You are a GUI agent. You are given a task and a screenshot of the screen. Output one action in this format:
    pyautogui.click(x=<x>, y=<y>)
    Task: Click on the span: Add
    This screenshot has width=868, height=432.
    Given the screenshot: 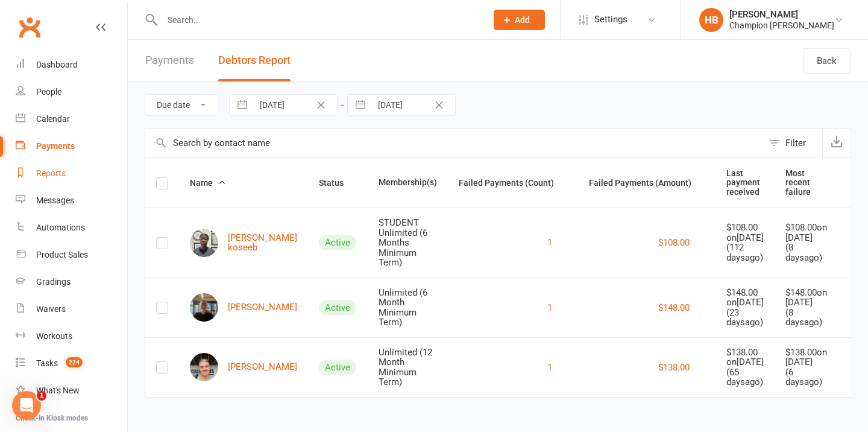 What is the action you would take?
    pyautogui.click(x=522, y=20)
    